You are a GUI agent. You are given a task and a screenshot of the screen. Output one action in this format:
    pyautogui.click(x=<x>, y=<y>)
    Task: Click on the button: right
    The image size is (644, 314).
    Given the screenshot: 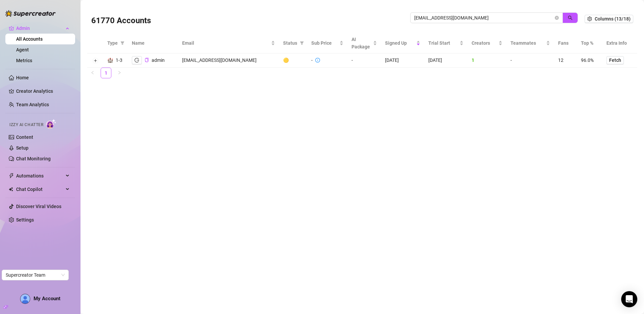 What is the action you would take?
    pyautogui.click(x=120, y=73)
    